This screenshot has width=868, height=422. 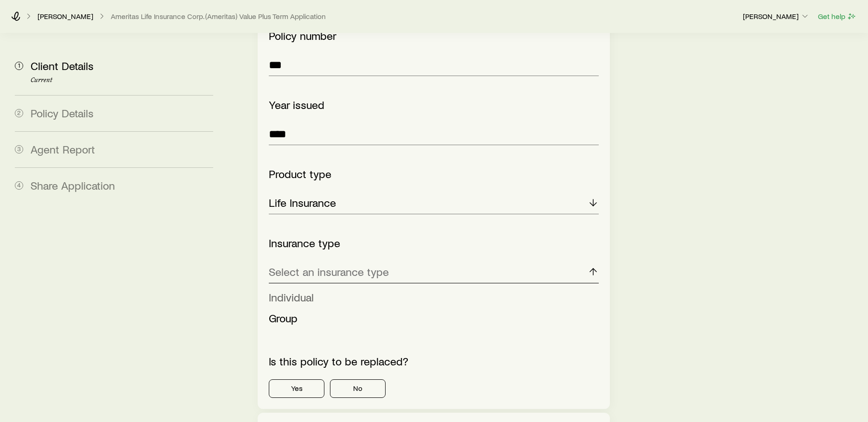 What do you see at coordinates (430, 297) in the screenshot?
I see `li: Individual` at bounding box center [430, 297].